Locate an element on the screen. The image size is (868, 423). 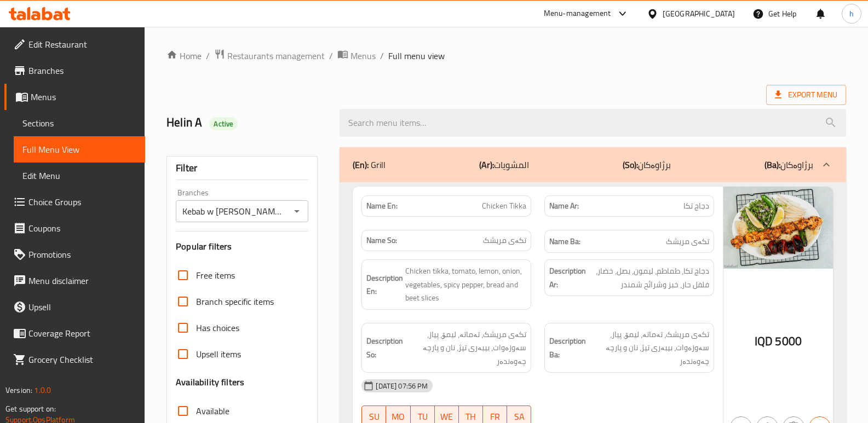
span: Grocery Checklist is located at coordinates (82, 360).